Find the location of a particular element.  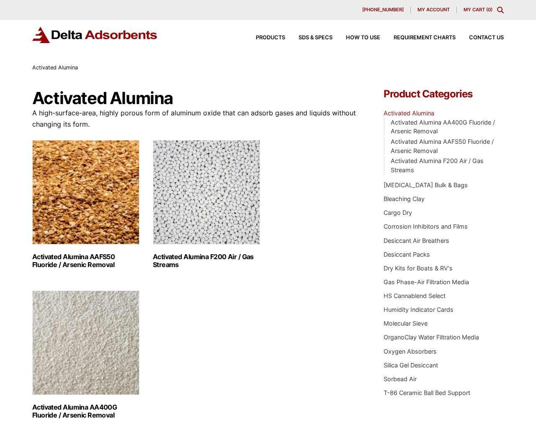

h2: Activated Alumina AAFS50 Fluoride / Arsenic Removal is located at coordinates (86, 261).